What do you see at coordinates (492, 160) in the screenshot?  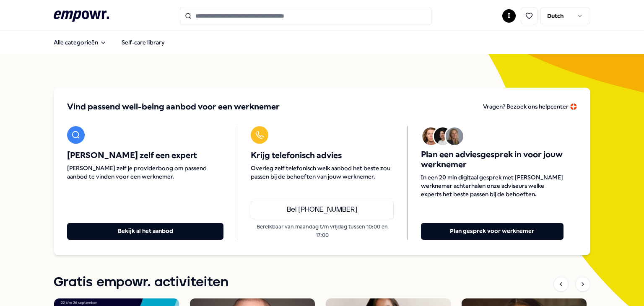 I see `span: Plan een adviesgesprek in voor jouw werknemer` at bounding box center [492, 160].